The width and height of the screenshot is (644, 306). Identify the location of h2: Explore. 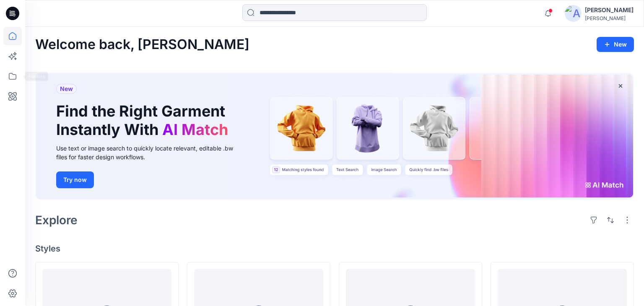
(56, 220).